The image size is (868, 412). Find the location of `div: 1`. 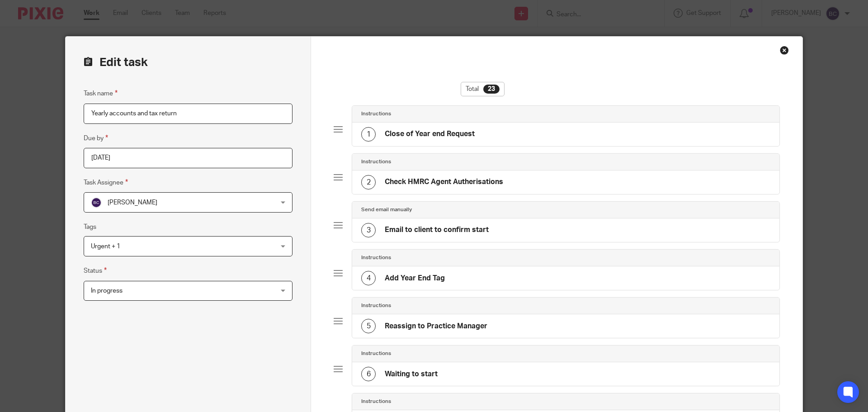

div: 1 is located at coordinates (369, 134).